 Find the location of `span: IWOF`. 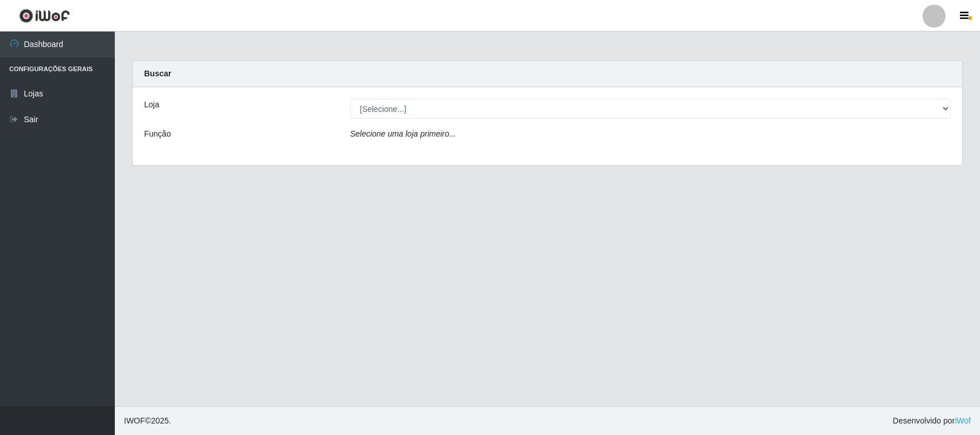

span: IWOF is located at coordinates (134, 421).